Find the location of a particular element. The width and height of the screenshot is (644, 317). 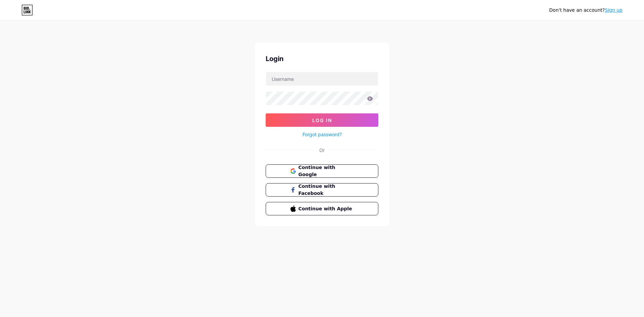

a: Forgot password? is located at coordinates (322, 134).